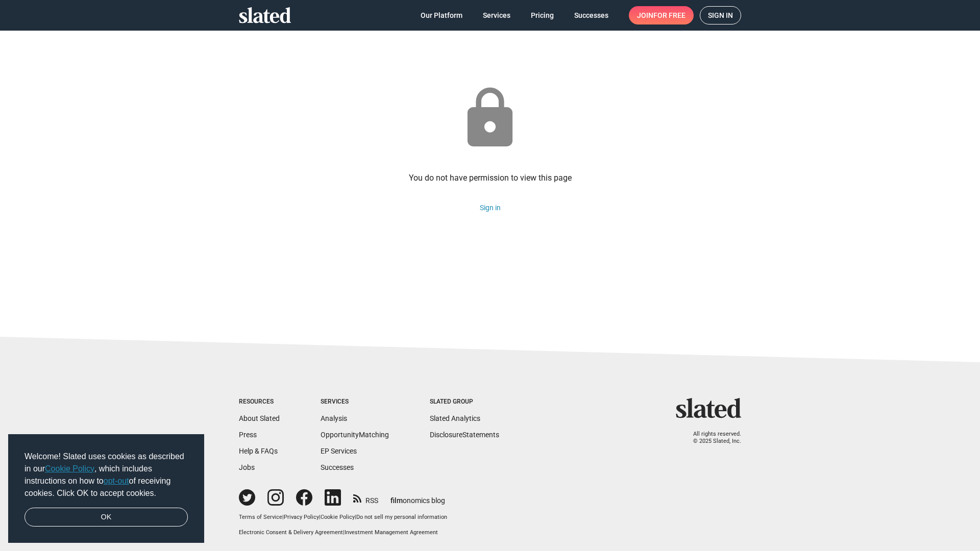 The width and height of the screenshot is (980, 551). What do you see at coordinates (106, 489) in the screenshot?
I see `div: cookieconsent` at bounding box center [106, 489].